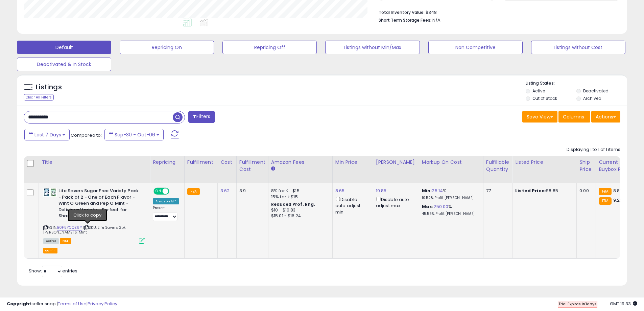  Describe the element at coordinates (595, 91) in the screenshot. I see `label: Deactivated` at that location.